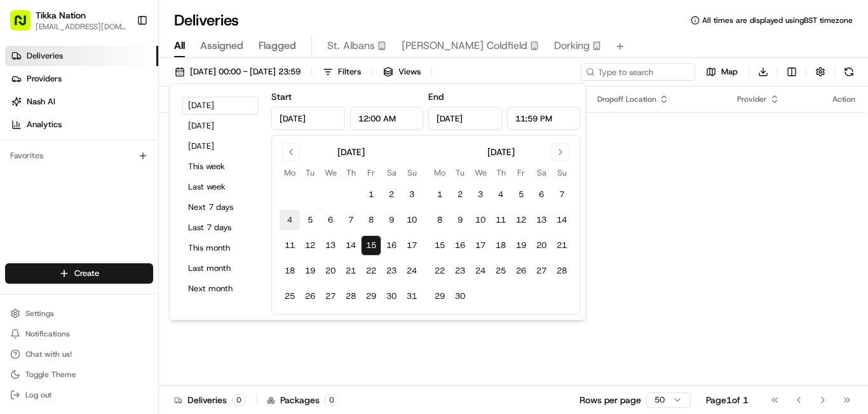  What do you see at coordinates (221, 46) in the screenshot?
I see `span: Assigned` at bounding box center [221, 46].